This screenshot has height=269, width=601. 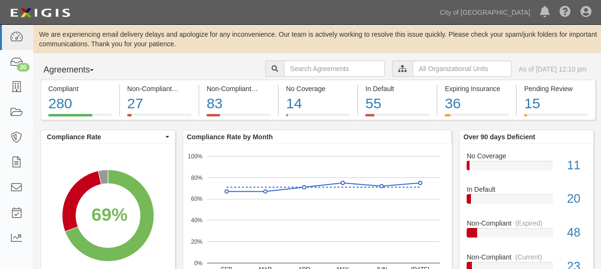 What do you see at coordinates (476, 104) in the screenshot?
I see `div: 36` at bounding box center [476, 104].